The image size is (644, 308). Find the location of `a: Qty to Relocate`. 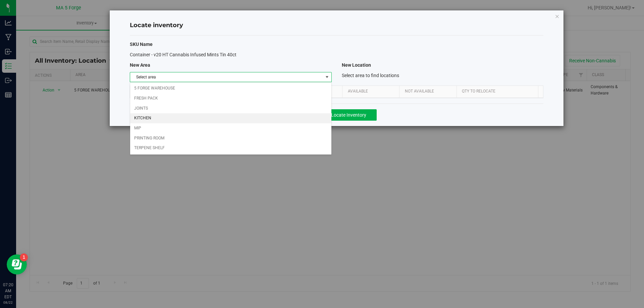

a: Qty to Relocate is located at coordinates (498, 91).